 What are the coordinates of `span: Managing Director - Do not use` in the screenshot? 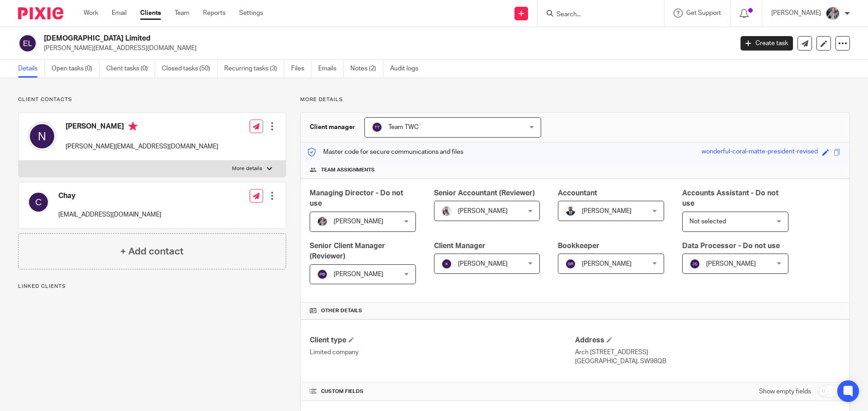 It's located at (356, 198).